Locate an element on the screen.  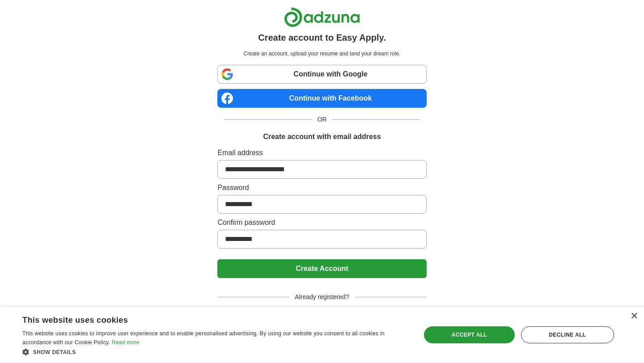
h1: Create account with email address is located at coordinates (321, 137).